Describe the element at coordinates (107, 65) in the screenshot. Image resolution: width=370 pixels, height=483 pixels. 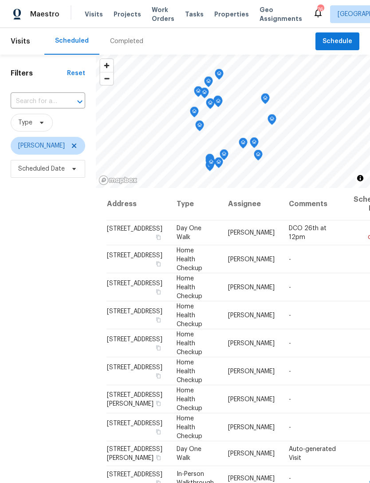
I see `button: Zoom in` at that location.